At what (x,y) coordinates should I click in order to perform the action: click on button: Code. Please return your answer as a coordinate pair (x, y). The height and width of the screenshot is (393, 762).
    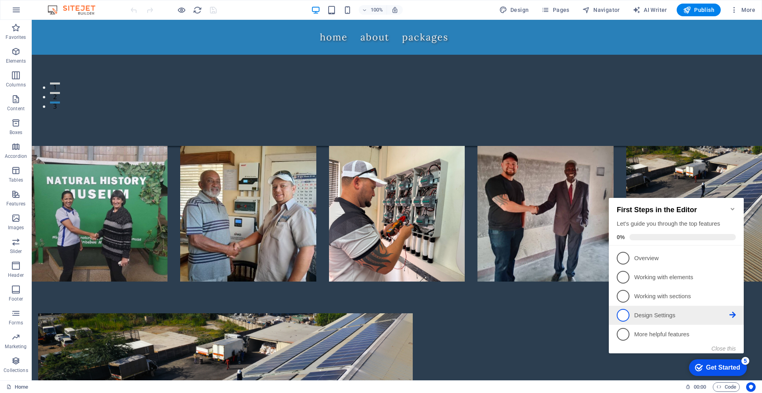
    Looking at the image, I should click on (726, 387).